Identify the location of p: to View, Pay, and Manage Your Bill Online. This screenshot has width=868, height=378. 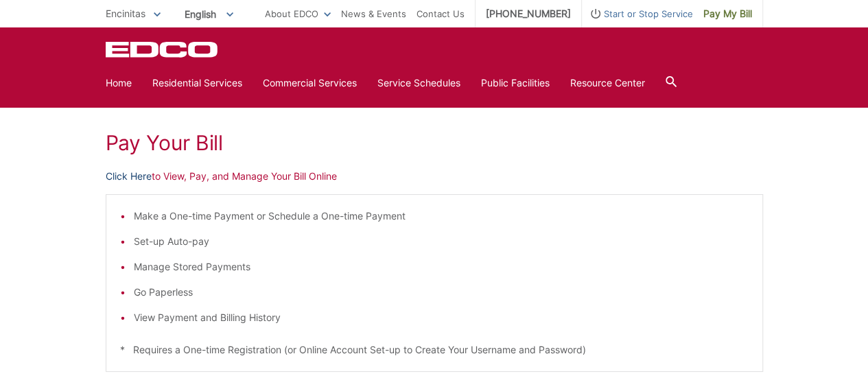
(434, 176).